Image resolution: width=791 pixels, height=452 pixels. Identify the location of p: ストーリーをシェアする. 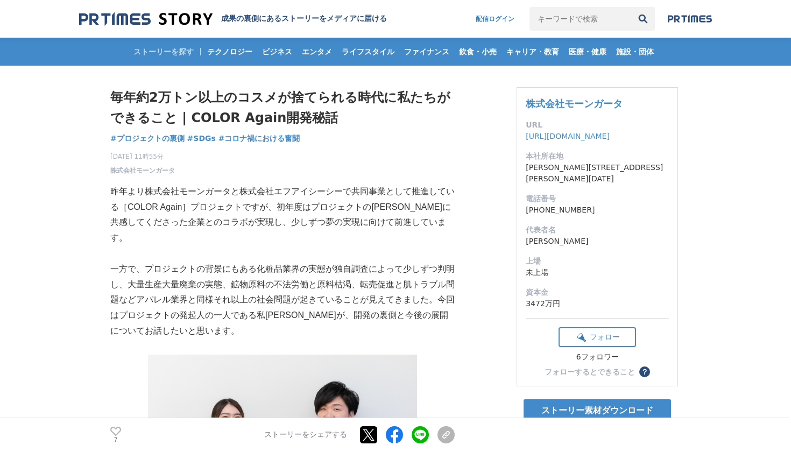
(306, 435).